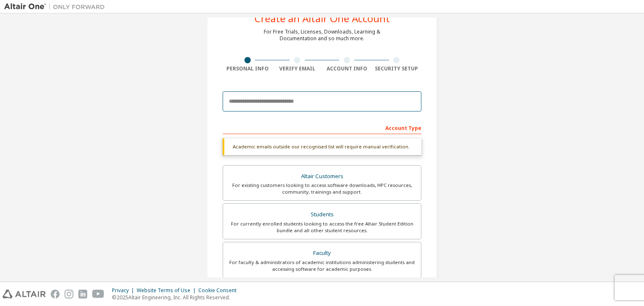  Describe the element at coordinates (220, 291) in the screenshot. I see `div: Cookie Consent` at that location.